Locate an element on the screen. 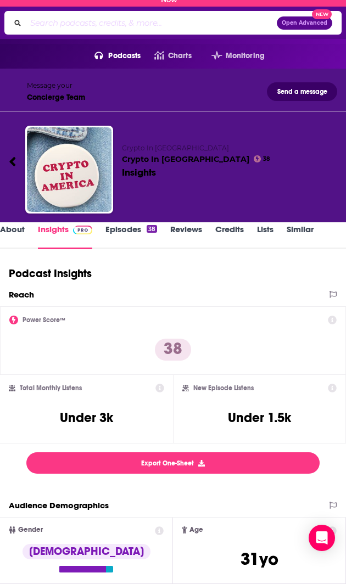 Image resolution: width=346 pixels, height=584 pixels. button: Send a message is located at coordinates (302, 92).